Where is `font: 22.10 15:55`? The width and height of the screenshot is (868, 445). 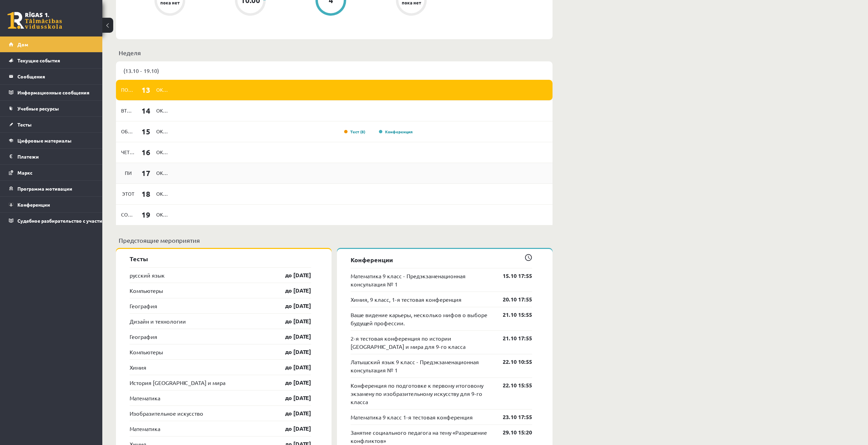
font: 22.10 15:55 is located at coordinates (518, 385).